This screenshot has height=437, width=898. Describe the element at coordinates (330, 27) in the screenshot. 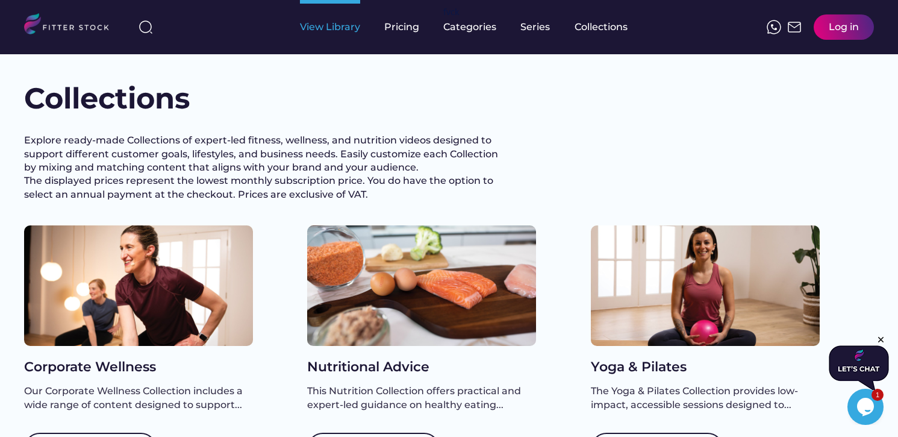

I see `div: View Library` at that location.